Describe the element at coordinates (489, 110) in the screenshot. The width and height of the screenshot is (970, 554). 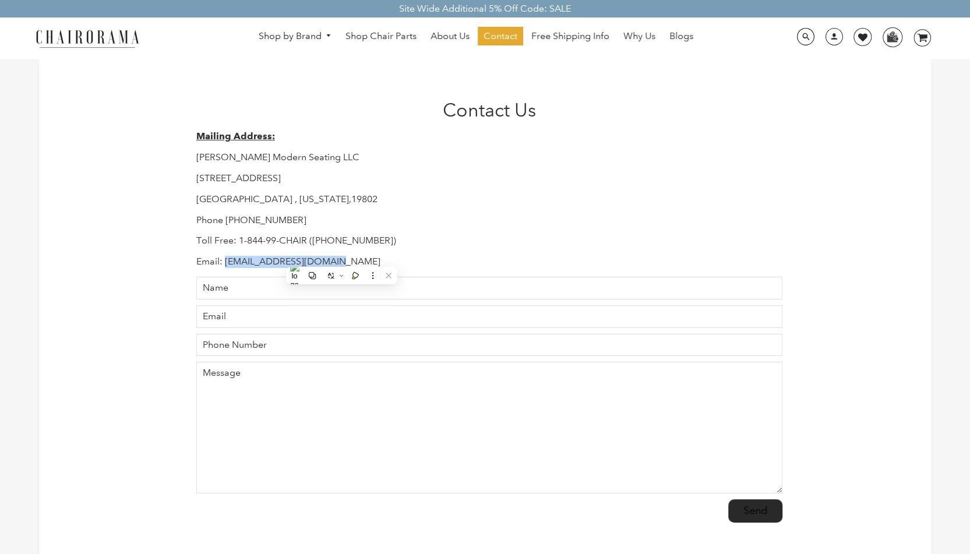
I see `h1: Contact Us` at that location.